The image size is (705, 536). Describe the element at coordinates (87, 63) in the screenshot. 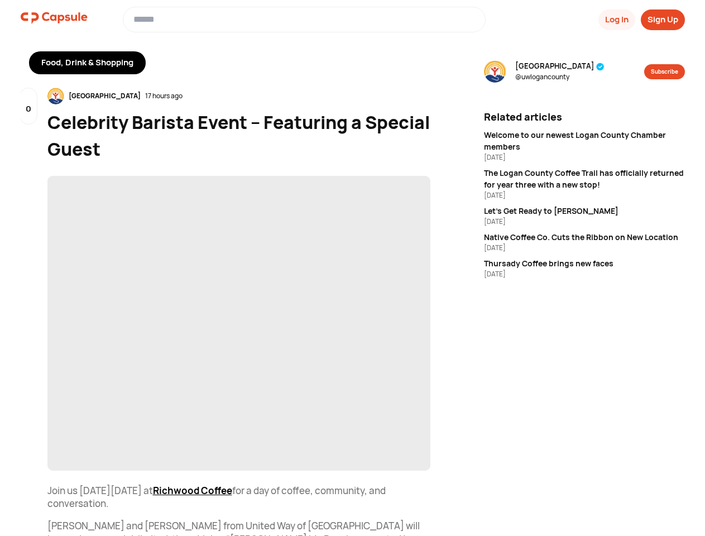

I see `div: Food, Drink & Shopping` at that location.